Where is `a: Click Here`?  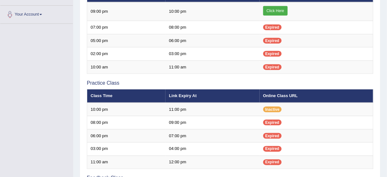 a: Click Here is located at coordinates (275, 11).